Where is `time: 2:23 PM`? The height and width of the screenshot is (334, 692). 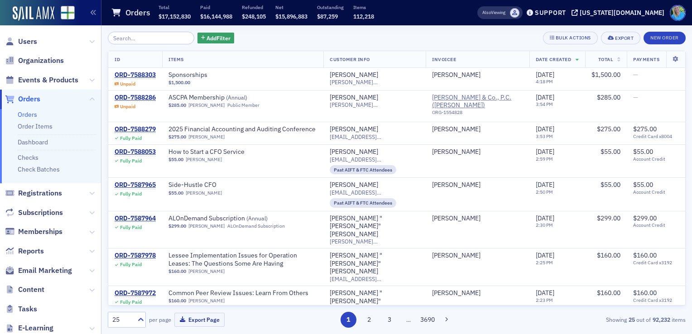
time: 2:23 PM is located at coordinates (545, 300).